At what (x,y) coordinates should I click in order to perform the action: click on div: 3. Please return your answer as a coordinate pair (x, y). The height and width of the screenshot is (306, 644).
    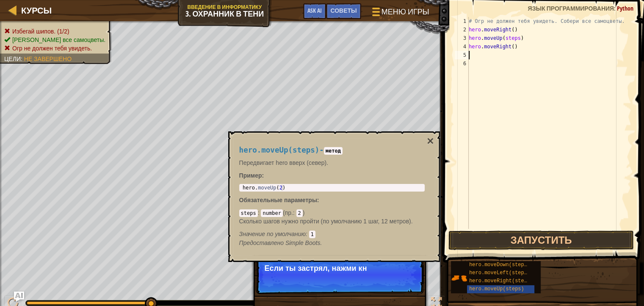
    Looking at the image, I should click on (462, 38).